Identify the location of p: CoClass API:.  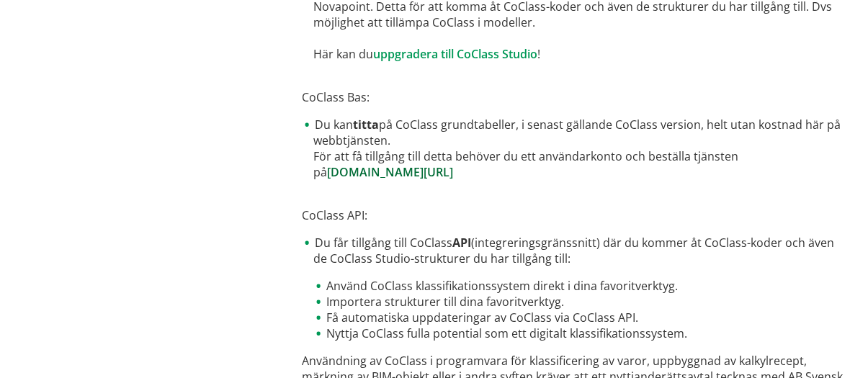
(576, 207).